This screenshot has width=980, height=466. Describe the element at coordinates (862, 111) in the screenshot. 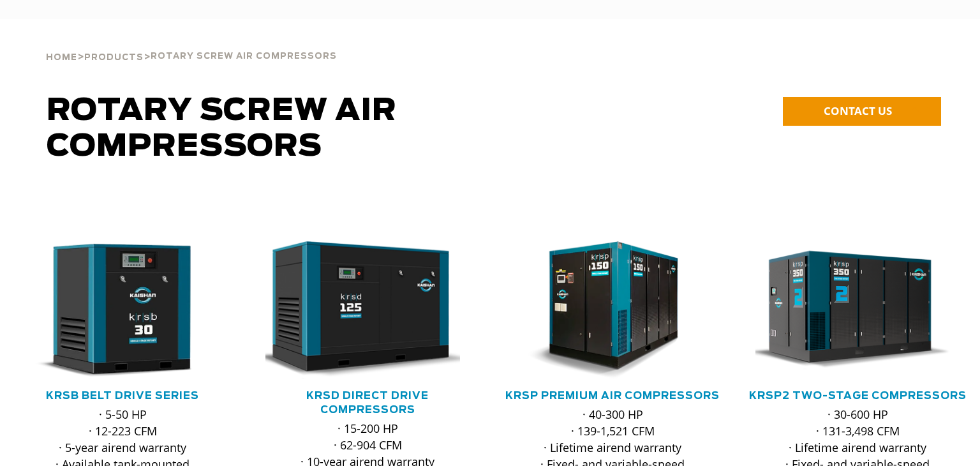

I see `a: CONTACT US` at that location.